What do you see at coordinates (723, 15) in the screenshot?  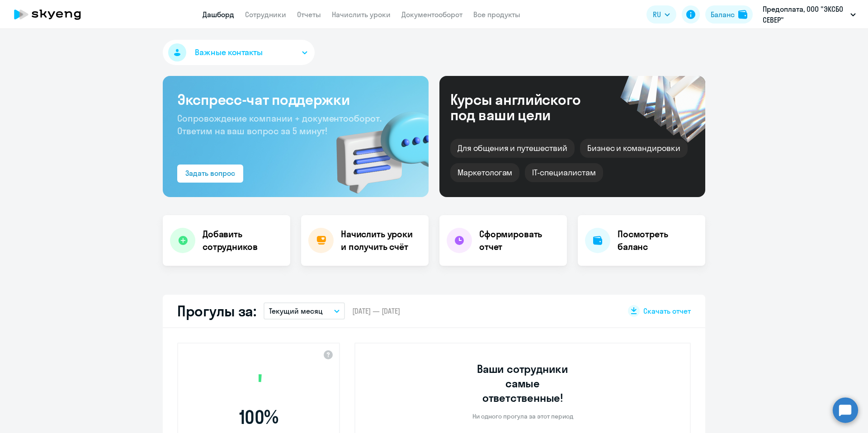 I see `div: Баланс` at bounding box center [723, 15].